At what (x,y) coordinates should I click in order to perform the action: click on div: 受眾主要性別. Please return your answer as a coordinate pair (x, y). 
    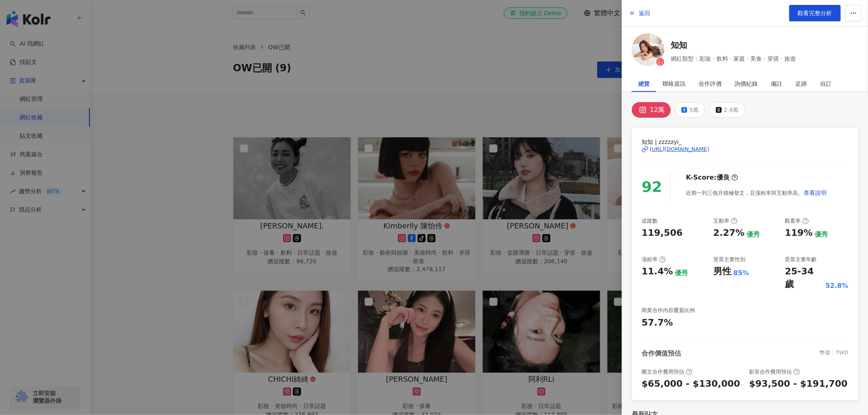
    Looking at the image, I should click on (729, 259).